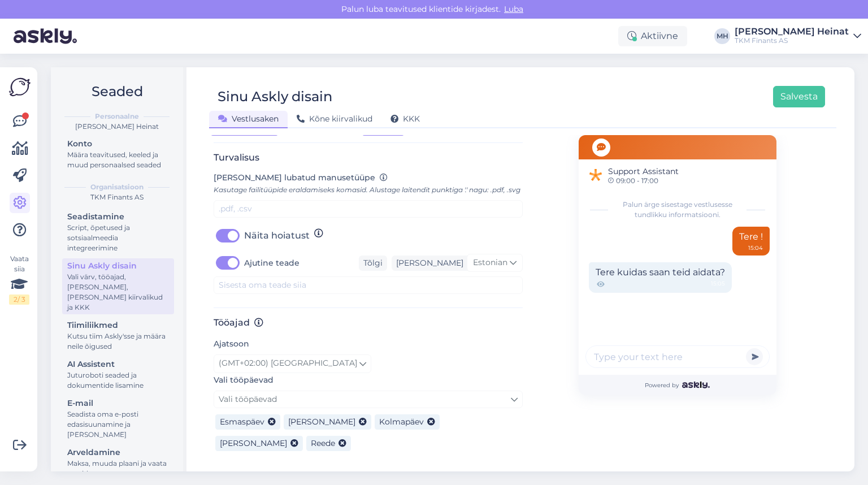 The image size is (868, 485). I want to click on span: Luba, so click(514, 9).